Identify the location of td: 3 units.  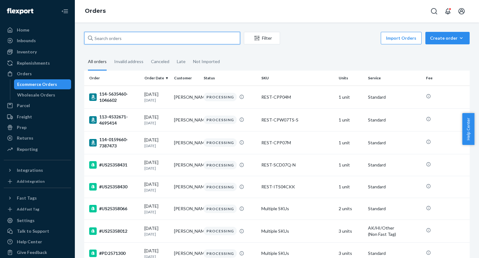
(351, 231).